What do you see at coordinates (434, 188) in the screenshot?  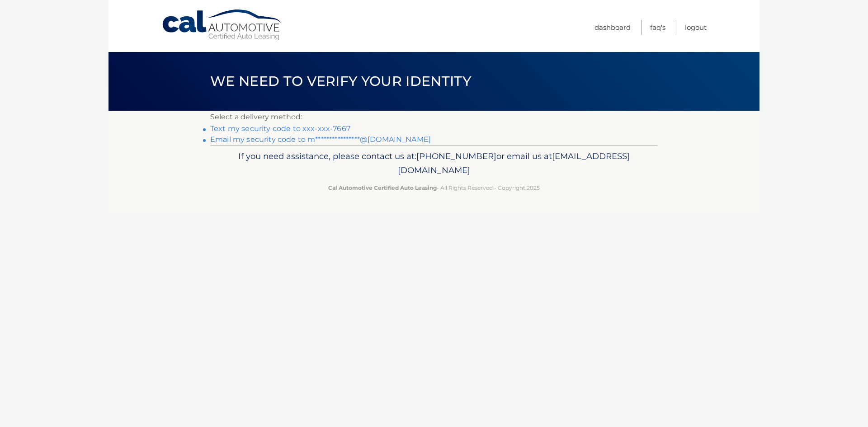 I see `p: - All Rights Reserved - Copyright 2025` at bounding box center [434, 188].